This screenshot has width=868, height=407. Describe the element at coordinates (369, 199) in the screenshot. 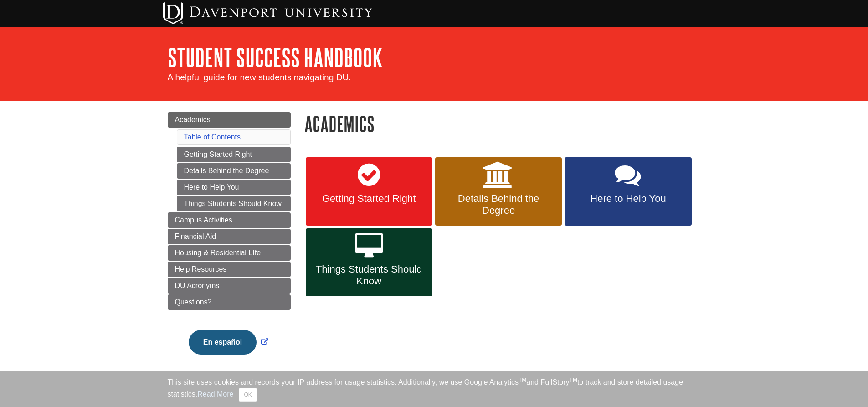

I see `span: Getting Started Right` at that location.